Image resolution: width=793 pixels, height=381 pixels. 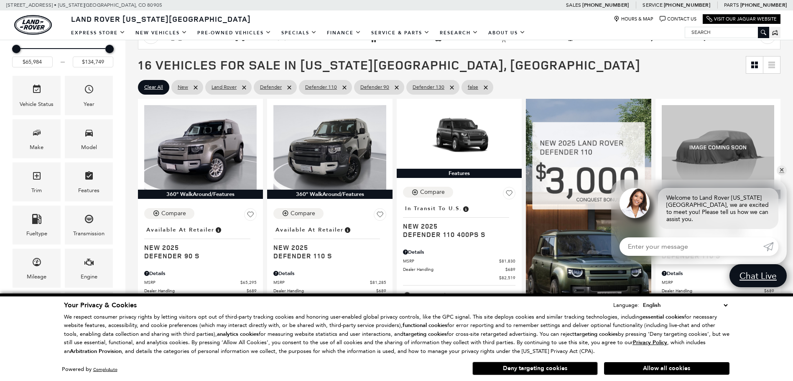 What do you see at coordinates (89, 268) in the screenshot?
I see `div: EngineEngine` at bounding box center [89, 268].